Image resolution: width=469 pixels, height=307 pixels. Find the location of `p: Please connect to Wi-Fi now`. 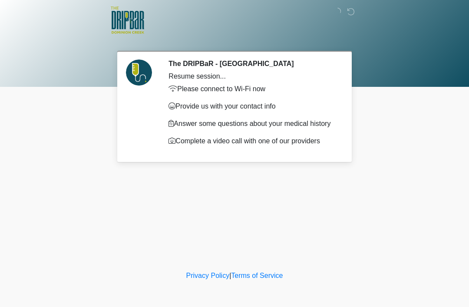

p: Please connect to Wi-Fi now is located at coordinates (252, 89).